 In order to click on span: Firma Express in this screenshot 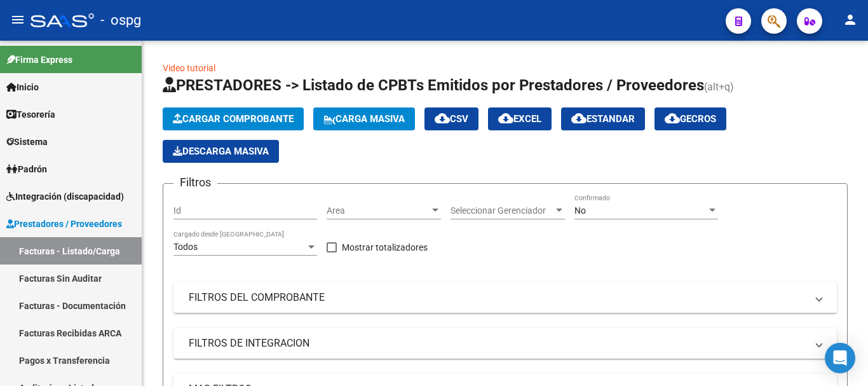, I will do `click(39, 60)`.